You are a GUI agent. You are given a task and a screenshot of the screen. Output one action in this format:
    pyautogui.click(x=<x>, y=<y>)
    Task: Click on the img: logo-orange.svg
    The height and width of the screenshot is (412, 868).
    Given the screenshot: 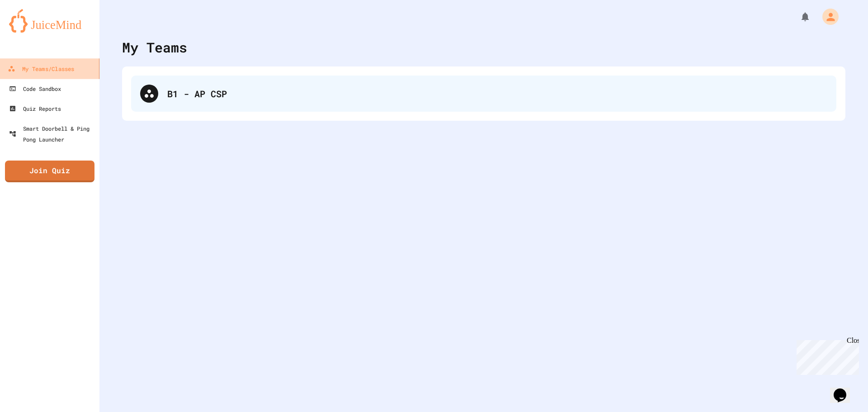 What is the action you would take?
    pyautogui.click(x=50, y=21)
    